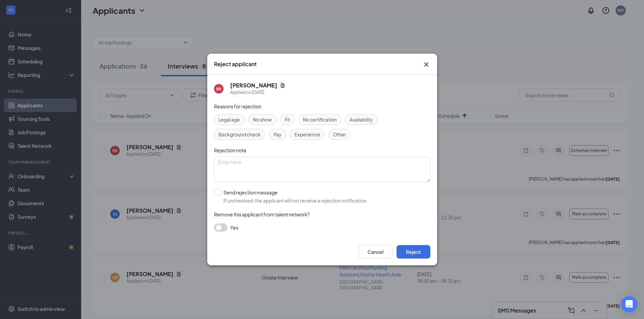 This screenshot has height=319, width=644. I want to click on h3: Reject applicant, so click(235, 64).